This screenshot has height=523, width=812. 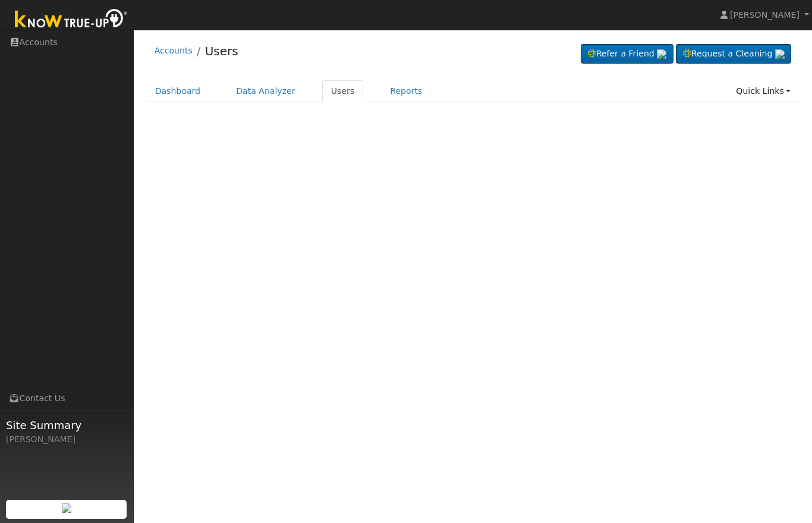 What do you see at coordinates (71, 19) in the screenshot?
I see `img: Know True-Up` at bounding box center [71, 19].